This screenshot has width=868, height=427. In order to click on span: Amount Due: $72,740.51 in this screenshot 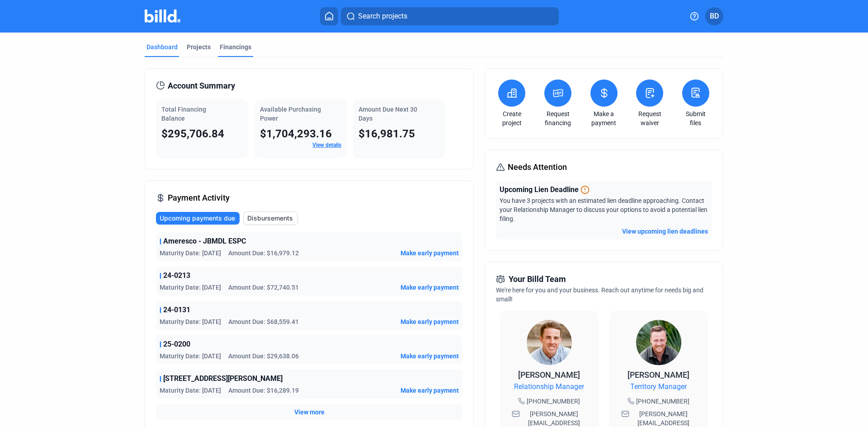, I will do `click(264, 287)`.